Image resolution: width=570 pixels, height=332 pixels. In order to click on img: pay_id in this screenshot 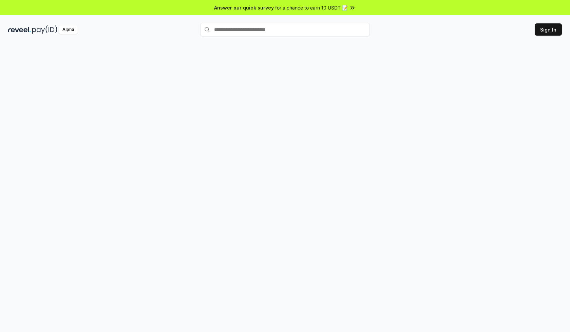, I will do `click(45, 30)`.